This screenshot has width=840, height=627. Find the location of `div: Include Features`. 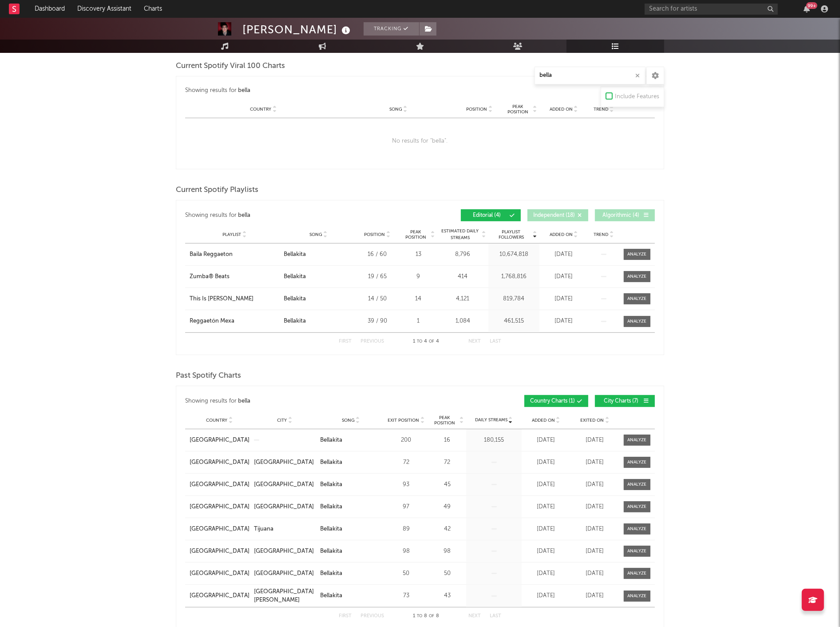

div: Include Features is located at coordinates (637, 97).